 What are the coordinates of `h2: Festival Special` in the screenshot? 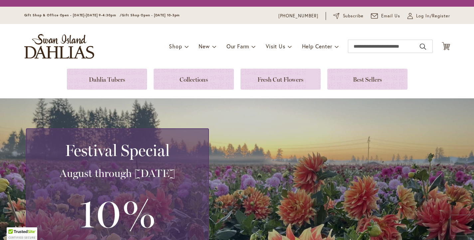 It's located at (117, 150).